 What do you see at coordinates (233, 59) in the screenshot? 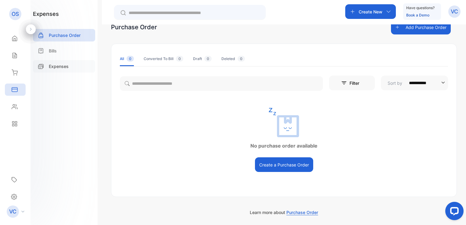
I see `div: Deleted` at bounding box center [233, 59].